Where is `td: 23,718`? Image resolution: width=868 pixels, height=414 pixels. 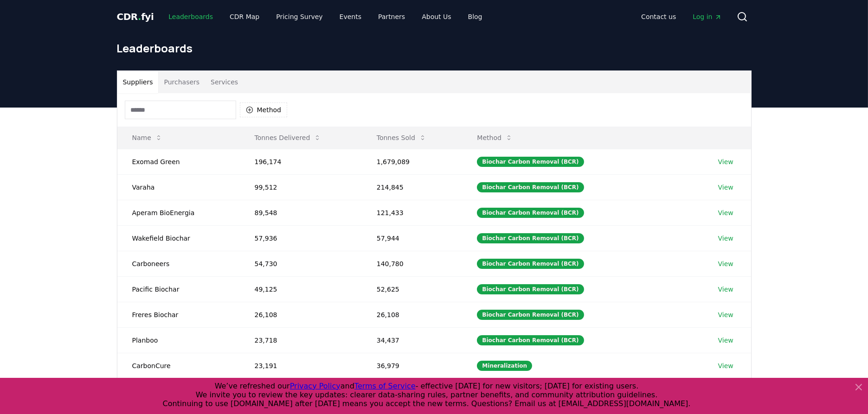 td: 23,718 is located at coordinates (300, 340).